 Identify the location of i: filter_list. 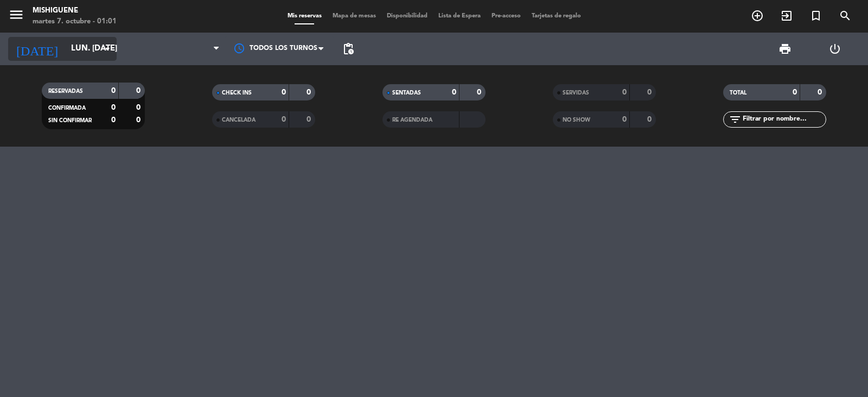
(735, 119).